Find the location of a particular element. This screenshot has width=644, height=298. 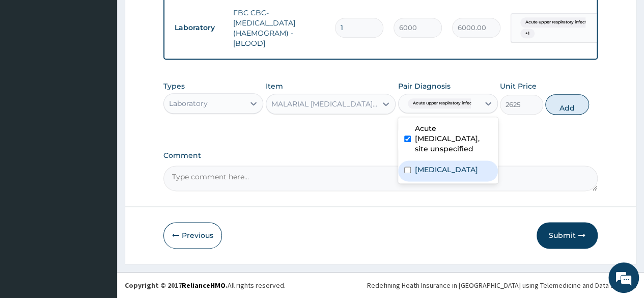

label: Pair Diagnosis is located at coordinates (424, 86).